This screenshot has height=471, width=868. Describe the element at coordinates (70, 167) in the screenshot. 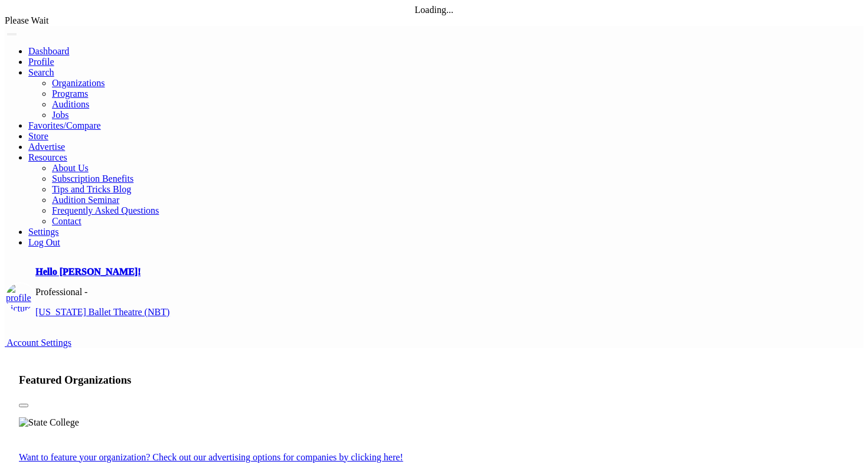

I see `a: About Us` at that location.